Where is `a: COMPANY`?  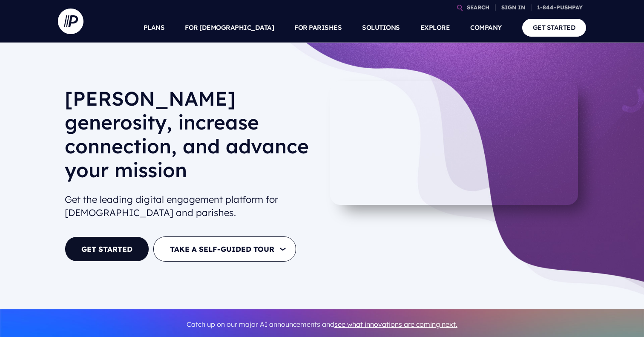
a: COMPANY is located at coordinates (486, 28).